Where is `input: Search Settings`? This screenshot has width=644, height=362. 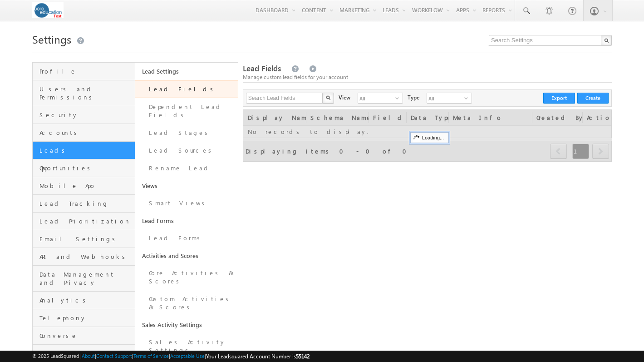 input: Search Settings is located at coordinates (550, 40).